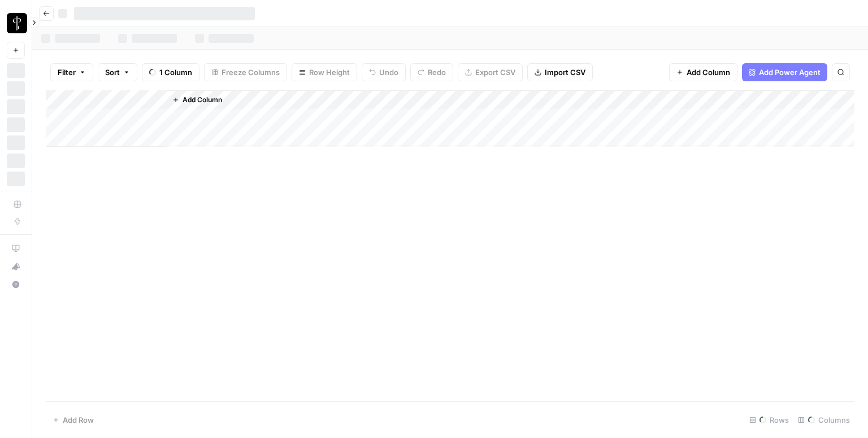  Describe the element at coordinates (560, 72) in the screenshot. I see `button: Import CSV` at that location.